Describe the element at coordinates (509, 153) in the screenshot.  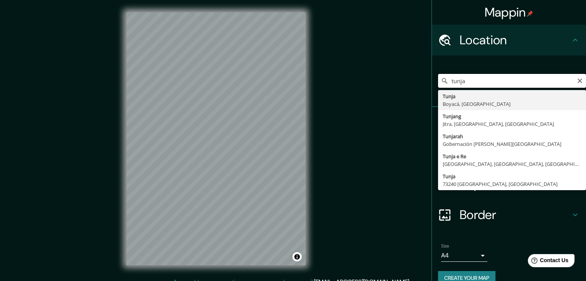
I see `div: Style` at that location.